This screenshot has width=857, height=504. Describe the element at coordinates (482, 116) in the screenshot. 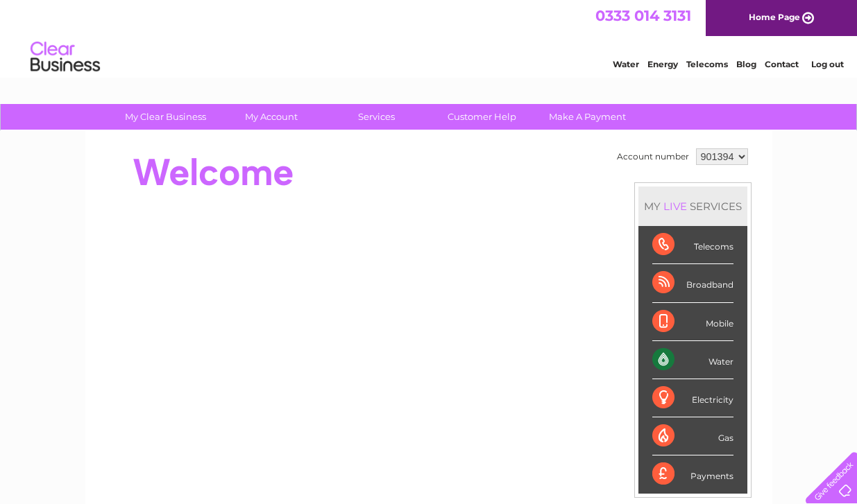

I see `a: Customer Help` at that location.